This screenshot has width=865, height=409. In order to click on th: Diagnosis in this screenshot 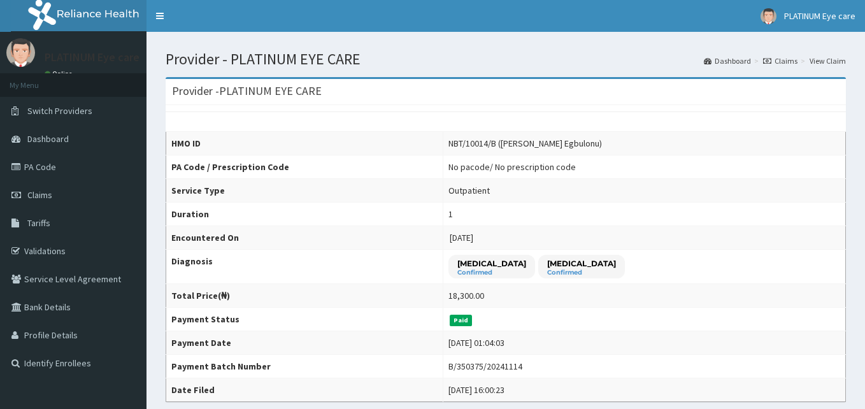, I will do `click(305, 267)`.